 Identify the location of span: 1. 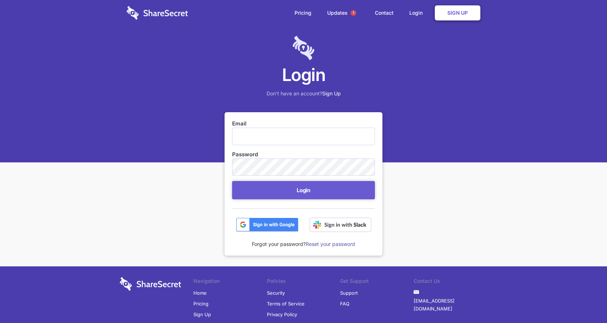
(353, 13).